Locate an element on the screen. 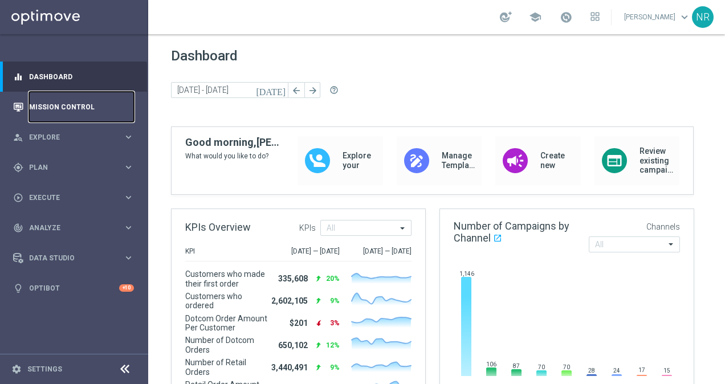 The width and height of the screenshot is (725, 384). div: Optibot is located at coordinates (74, 288).